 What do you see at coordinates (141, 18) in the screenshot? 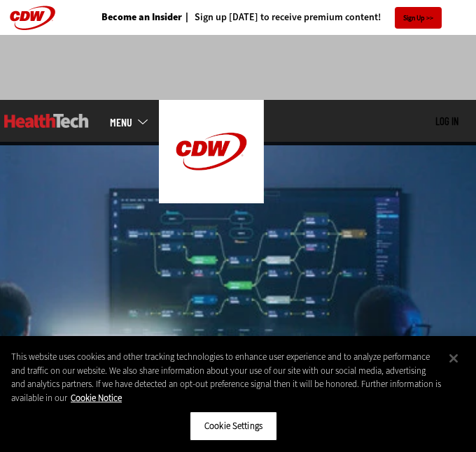
I see `h3: Become an Insider` at bounding box center [141, 18].